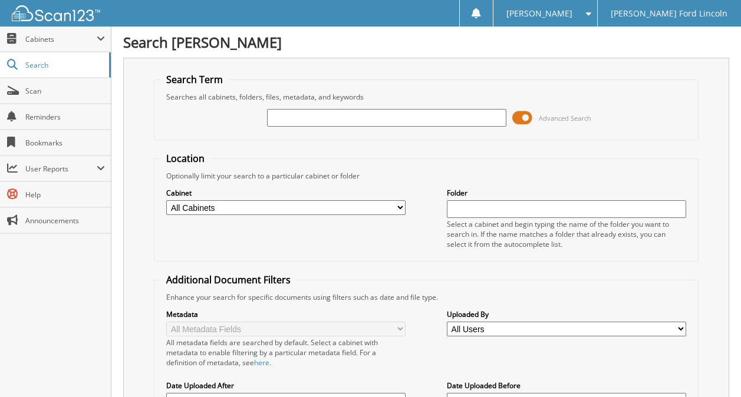  Describe the element at coordinates (286, 314) in the screenshot. I see `label: Metadata` at that location.